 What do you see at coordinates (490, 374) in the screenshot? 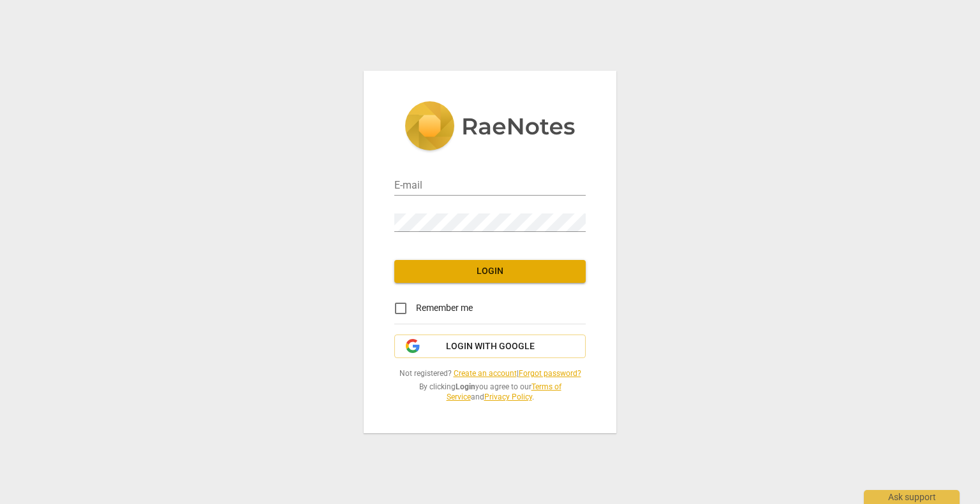
I see `span: Not registered? |` at bounding box center [490, 374].